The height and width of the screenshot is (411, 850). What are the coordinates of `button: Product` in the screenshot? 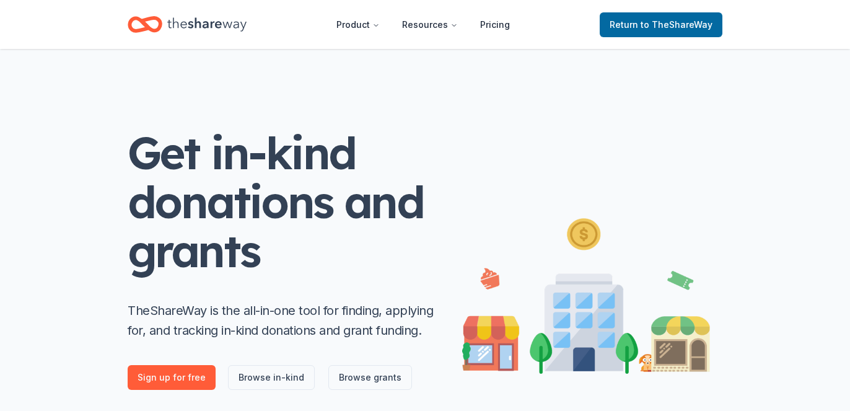 It's located at (358, 25).